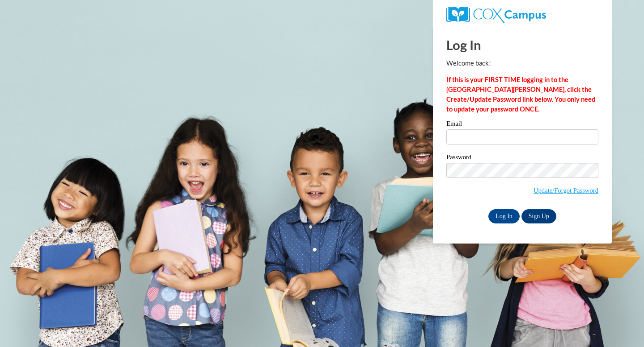  I want to click on input: Log In, so click(504, 217).